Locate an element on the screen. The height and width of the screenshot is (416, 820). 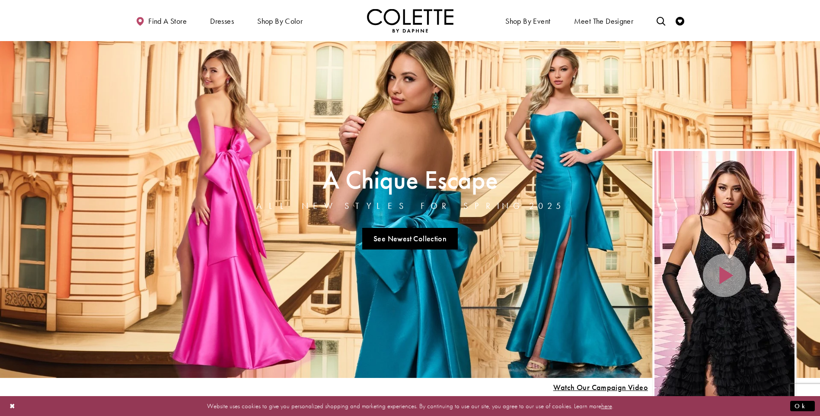
img: Colette by Daphne is located at coordinates (410, 20).